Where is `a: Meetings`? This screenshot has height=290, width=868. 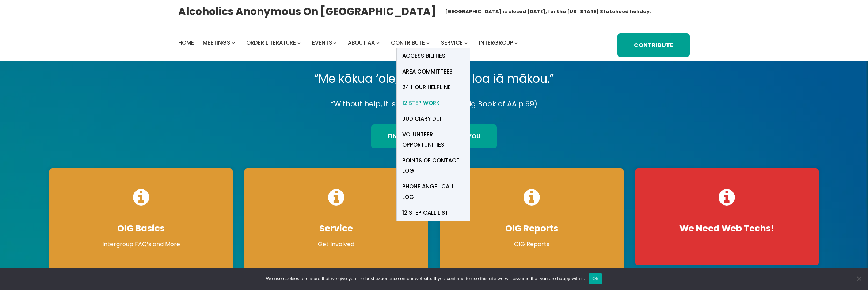 a: Meetings is located at coordinates (216, 43).